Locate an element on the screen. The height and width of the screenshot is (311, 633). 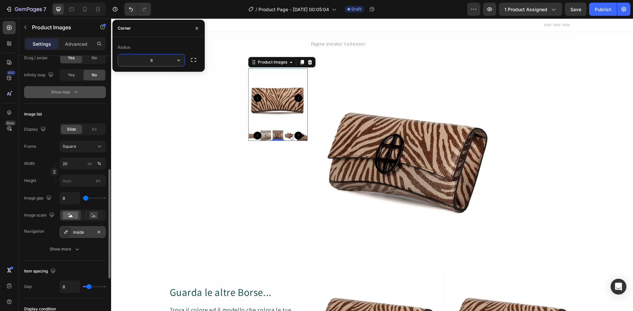
p: Settings is located at coordinates (42, 44).